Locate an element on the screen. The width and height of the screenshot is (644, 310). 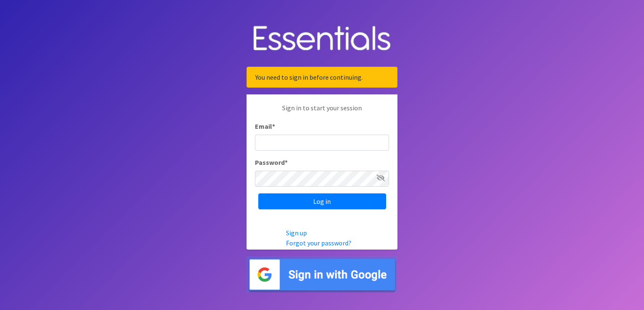
label: Password is located at coordinates (271, 163).